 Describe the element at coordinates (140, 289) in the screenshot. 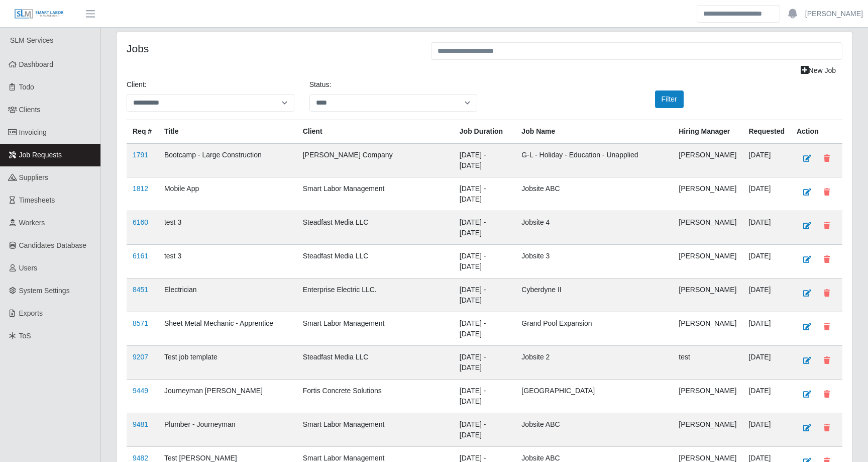

I see `a: 8451` at that location.